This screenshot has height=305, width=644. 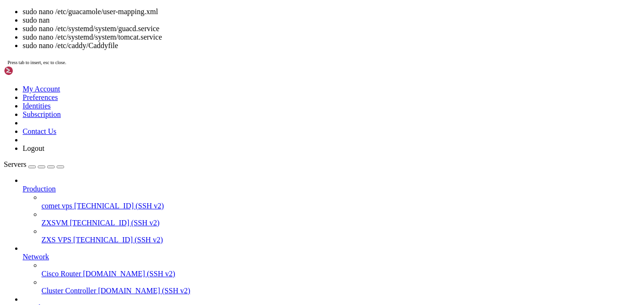 I want to click on a: Servers, so click(x=34, y=164).